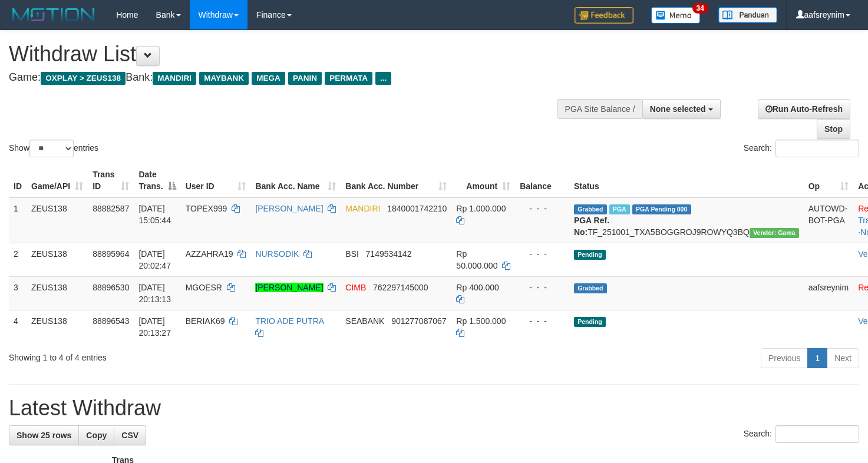  I want to click on span: PERMATA, so click(349, 78).